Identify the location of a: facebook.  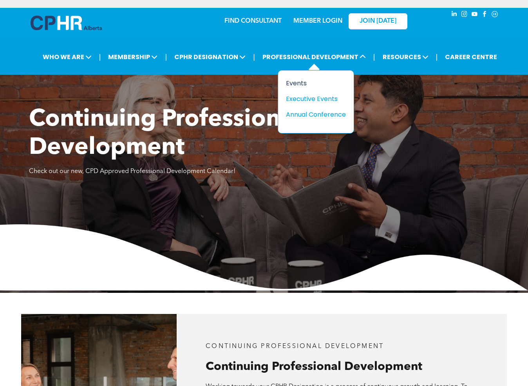
(484, 15).